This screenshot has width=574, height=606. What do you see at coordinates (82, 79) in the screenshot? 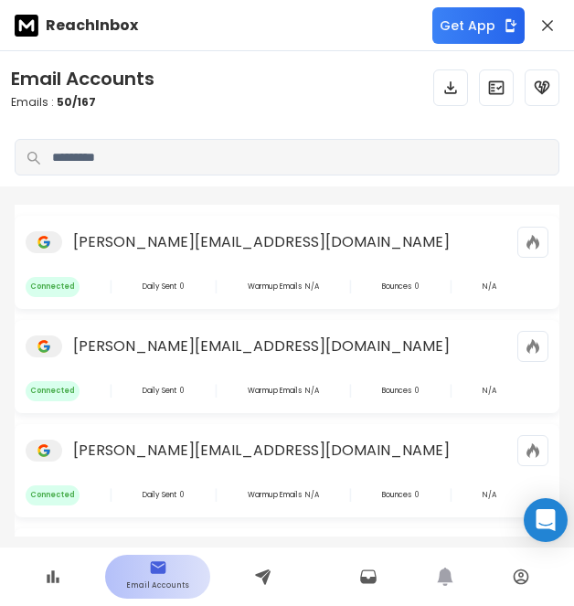
I see `h1: Email Accounts` at bounding box center [82, 79].